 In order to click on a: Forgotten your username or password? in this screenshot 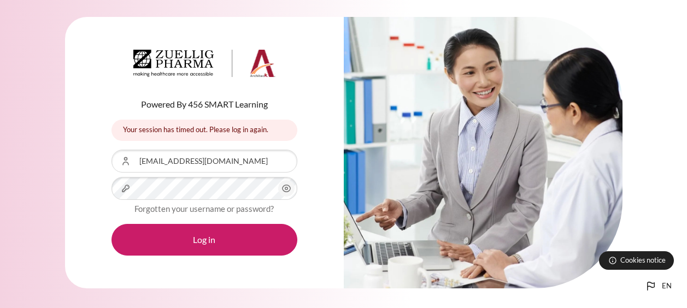, I will do `click(204, 209)`.